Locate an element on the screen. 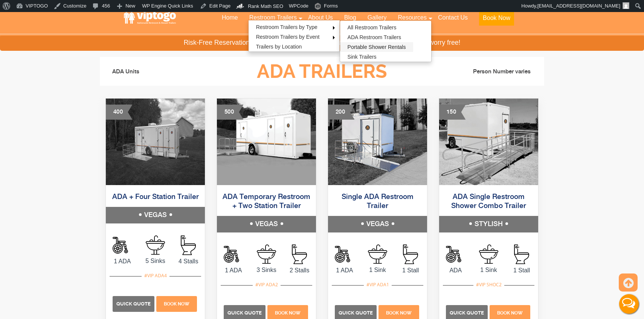 This screenshot has height=319, width=644. div: 500 is located at coordinates (230, 112).